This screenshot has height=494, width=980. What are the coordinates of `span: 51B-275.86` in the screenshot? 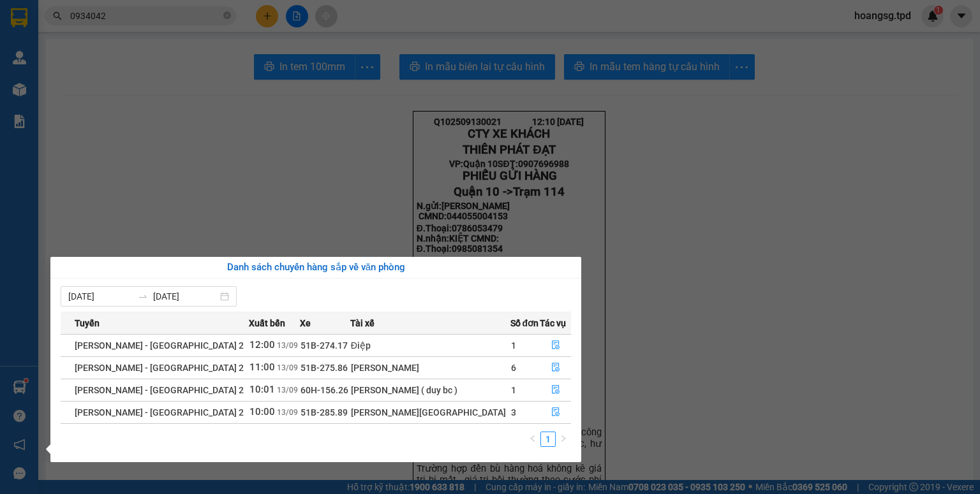 It's located at (324, 367).